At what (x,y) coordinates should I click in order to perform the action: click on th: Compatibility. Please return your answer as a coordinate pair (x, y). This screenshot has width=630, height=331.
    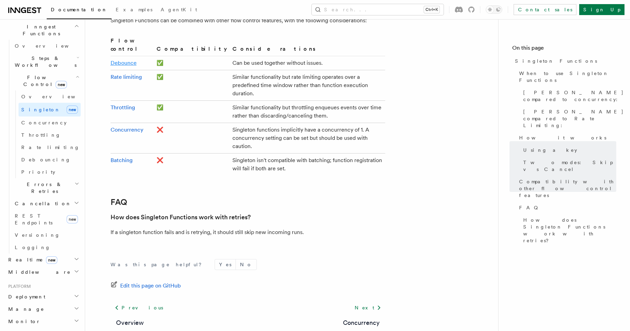
    Looking at the image, I should click on (191, 46).